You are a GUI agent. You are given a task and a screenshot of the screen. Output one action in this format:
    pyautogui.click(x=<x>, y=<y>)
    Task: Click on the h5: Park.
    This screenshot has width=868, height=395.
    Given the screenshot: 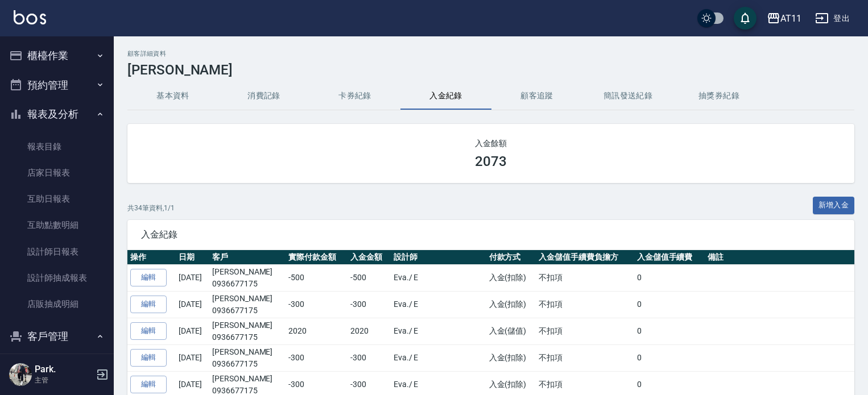 What is the action you would take?
    pyautogui.click(x=64, y=370)
    